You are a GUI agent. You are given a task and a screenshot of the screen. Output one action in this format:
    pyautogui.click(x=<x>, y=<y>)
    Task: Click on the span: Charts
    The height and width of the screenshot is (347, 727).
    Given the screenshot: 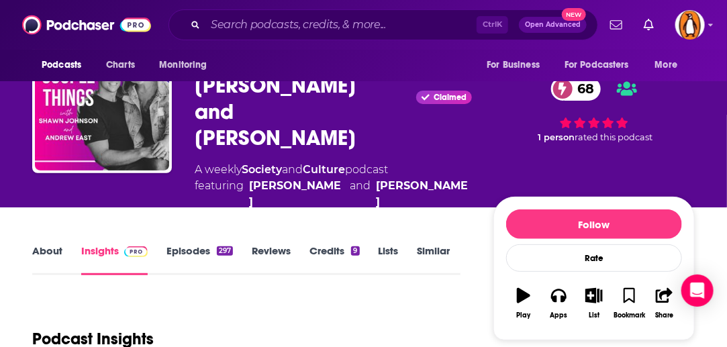 What is the action you would take?
    pyautogui.click(x=120, y=65)
    